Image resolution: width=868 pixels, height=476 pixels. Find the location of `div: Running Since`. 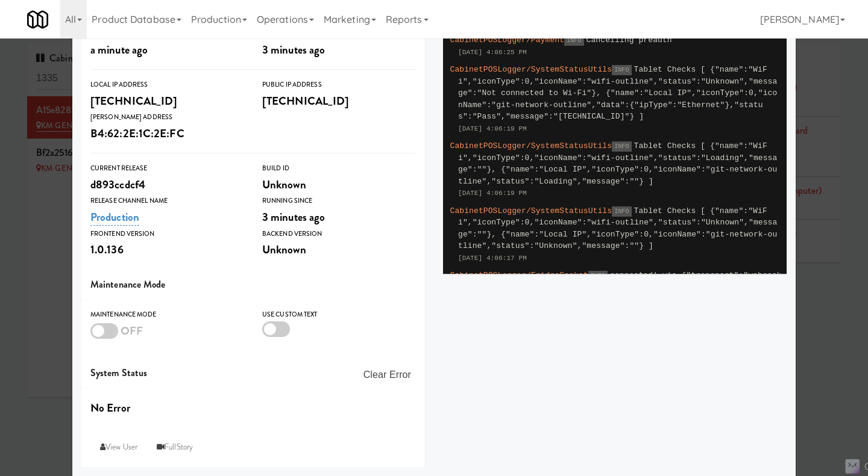

div: Running Since is located at coordinates (339, 201).